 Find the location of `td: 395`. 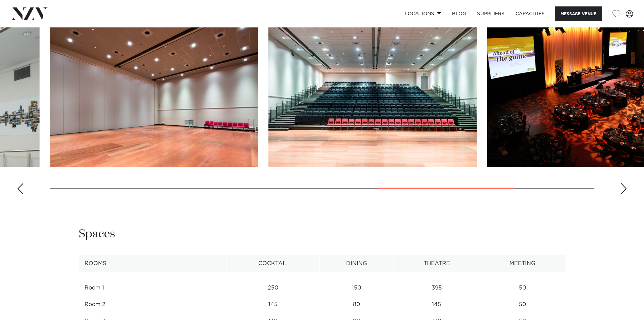

td: 395 is located at coordinates (436, 287).